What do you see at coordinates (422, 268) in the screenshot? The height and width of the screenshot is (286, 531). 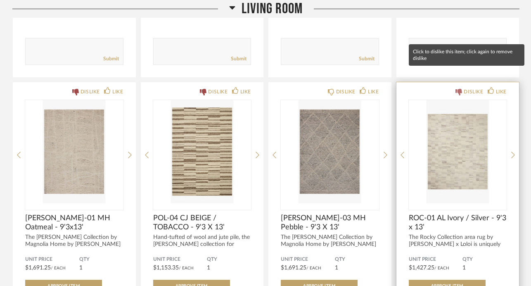 I see `span: $1,427.25` at bounding box center [422, 268].